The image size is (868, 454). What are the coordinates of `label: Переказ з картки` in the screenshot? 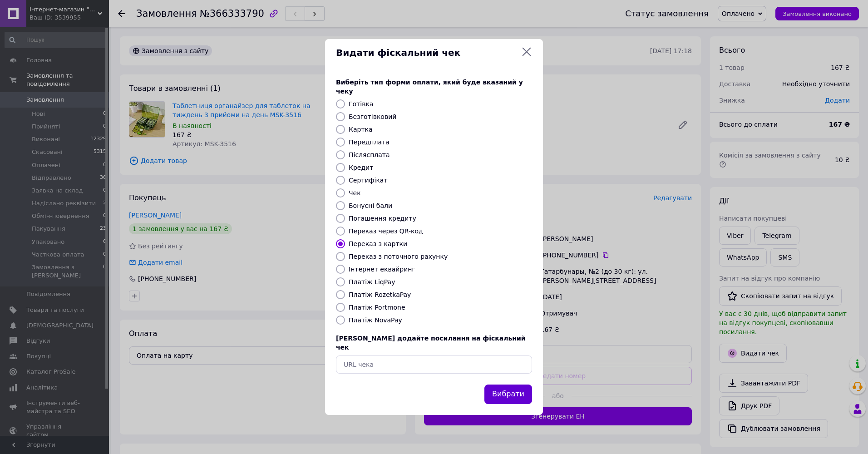 It's located at (378, 244).